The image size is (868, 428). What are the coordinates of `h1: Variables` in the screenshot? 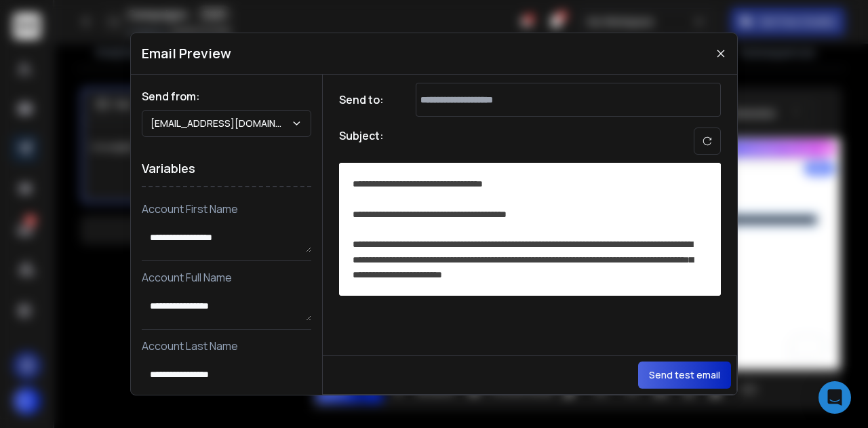 It's located at (227, 169).